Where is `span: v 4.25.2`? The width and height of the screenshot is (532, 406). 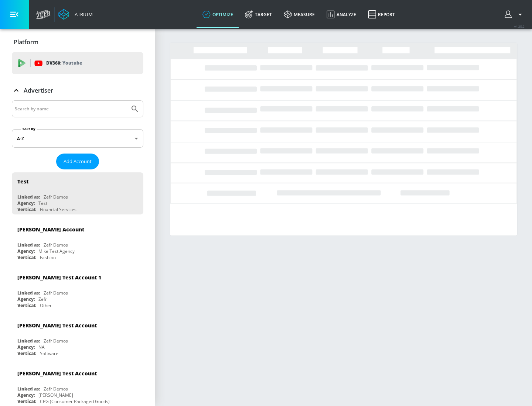
span: v 4.25.2 is located at coordinates (519, 26).